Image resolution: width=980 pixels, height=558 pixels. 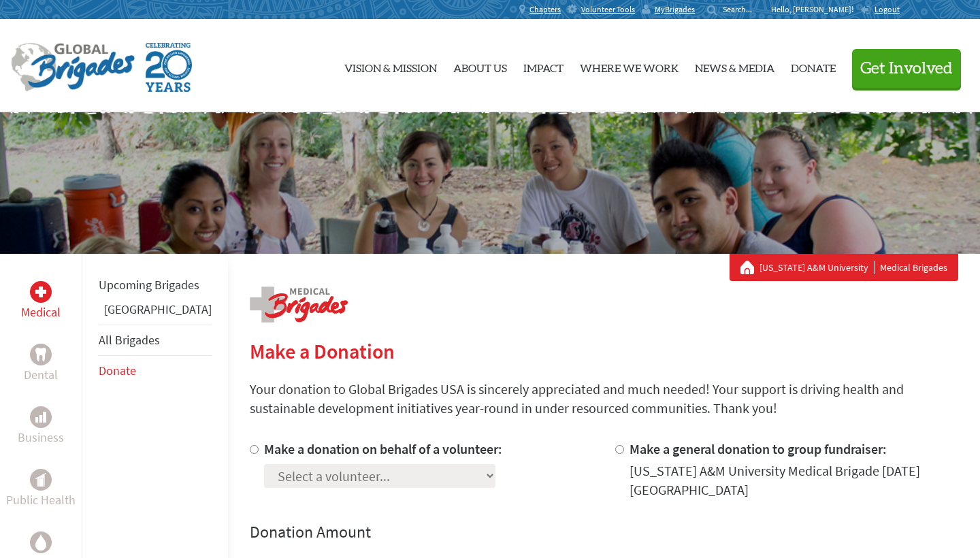 What do you see at coordinates (41, 500) in the screenshot?
I see `p: Public Health` at bounding box center [41, 500].